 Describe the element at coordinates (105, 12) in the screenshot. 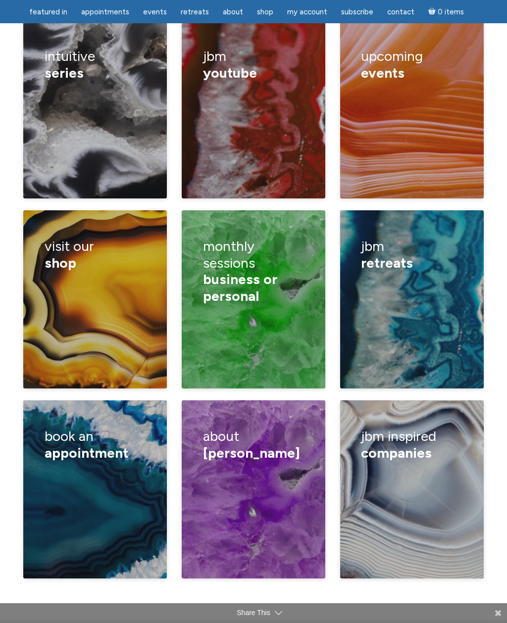

I see `a: Appointments` at that location.